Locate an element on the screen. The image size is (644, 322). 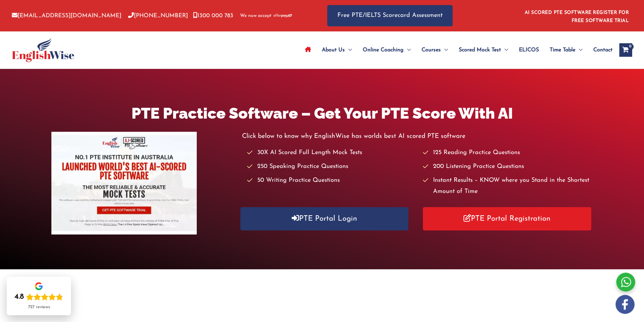
div: 727 reviews is located at coordinates (39, 307).